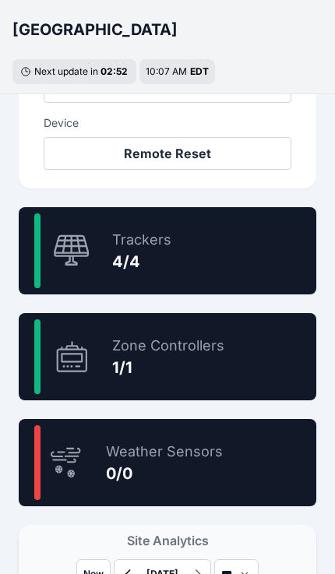 The width and height of the screenshot is (335, 574). What do you see at coordinates (167, 251) in the screenshot?
I see `a: Trackers4/4` at bounding box center [167, 251].